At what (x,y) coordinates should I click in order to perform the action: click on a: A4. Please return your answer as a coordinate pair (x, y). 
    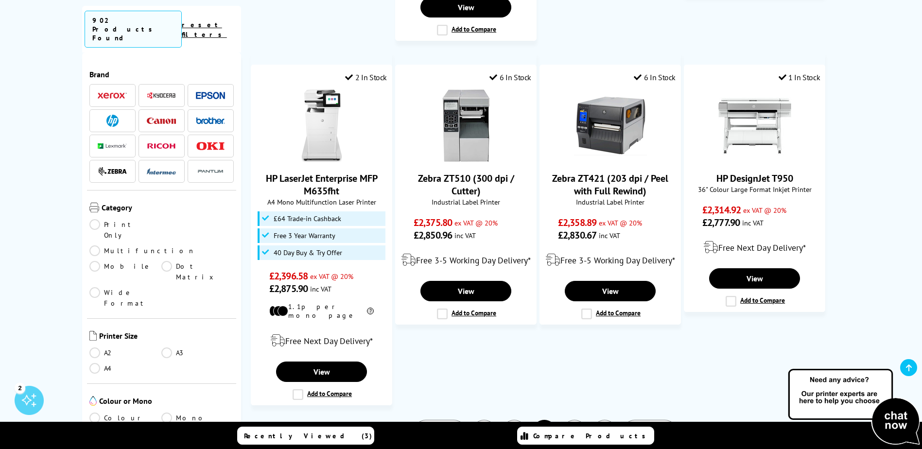
    Looking at the image, I should click on (125, 368).